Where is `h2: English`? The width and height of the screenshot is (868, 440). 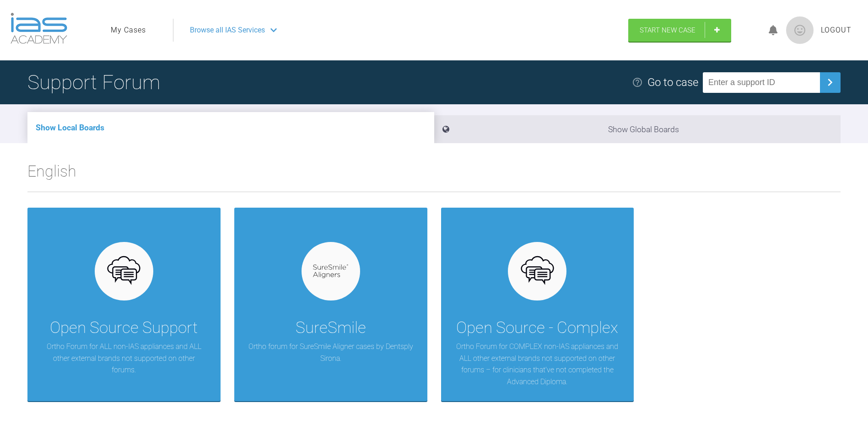 h2: English is located at coordinates (434, 175).